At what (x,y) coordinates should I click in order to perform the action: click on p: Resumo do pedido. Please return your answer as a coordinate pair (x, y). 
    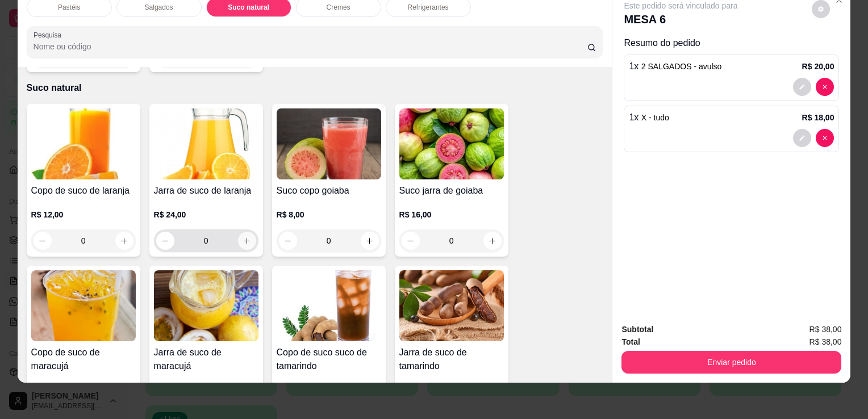
    Looking at the image, I should click on (731, 43).